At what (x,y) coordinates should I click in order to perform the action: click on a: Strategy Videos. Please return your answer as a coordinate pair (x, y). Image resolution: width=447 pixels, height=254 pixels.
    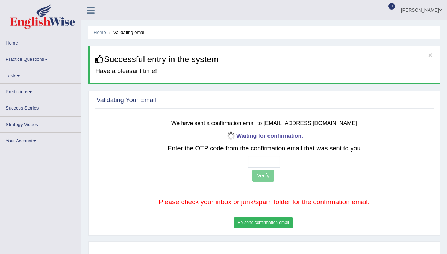
    Looking at the image, I should click on (41, 123).